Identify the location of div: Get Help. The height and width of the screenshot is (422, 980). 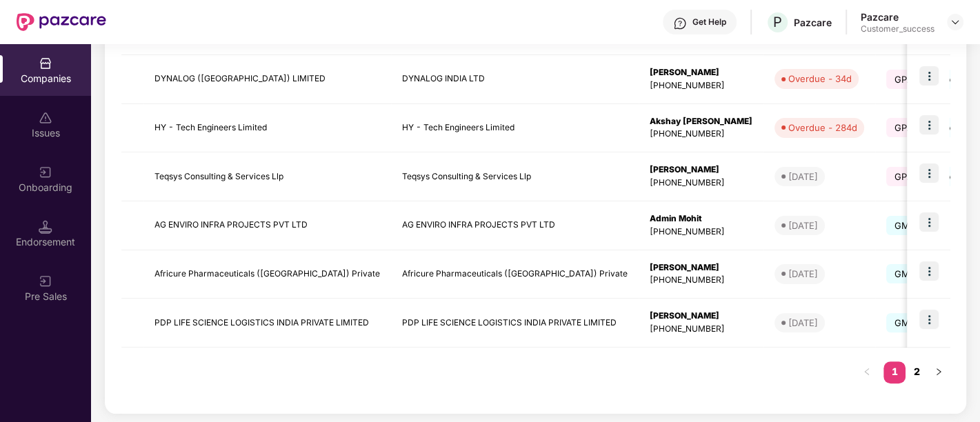
(709, 22).